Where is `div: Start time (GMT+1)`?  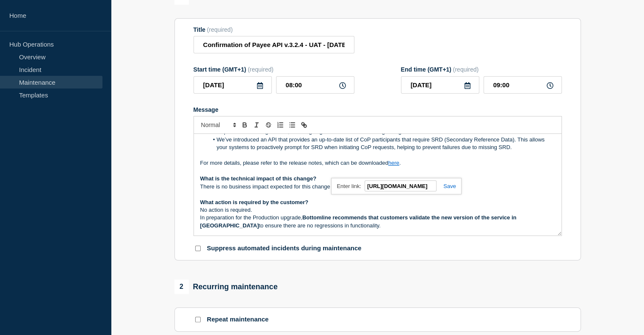
div: Start time (GMT+1) is located at coordinates (274, 69).